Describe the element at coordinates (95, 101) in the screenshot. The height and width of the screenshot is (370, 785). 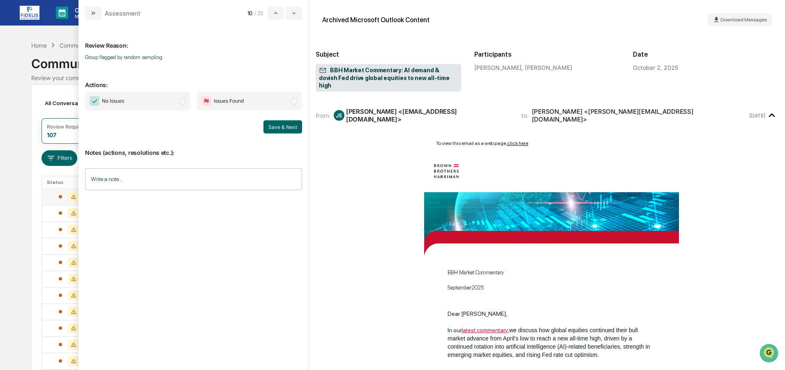
I see `img: Checkmark` at that location.